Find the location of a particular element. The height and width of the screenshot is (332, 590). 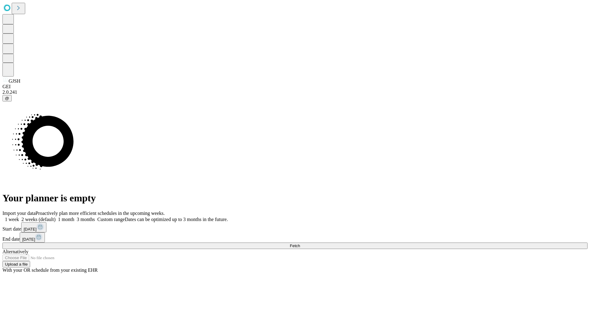

div: GEI is located at coordinates (295, 87).